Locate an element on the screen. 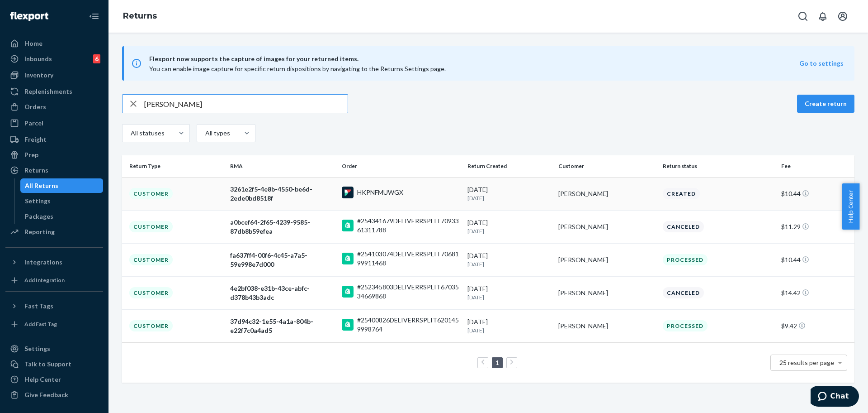 The image size is (868, 413). button: Open account menu is located at coordinates (843, 16).